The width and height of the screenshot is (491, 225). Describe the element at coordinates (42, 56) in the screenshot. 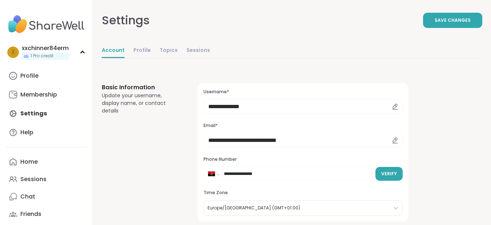

I see `span: 1 Pro credit` at that location.